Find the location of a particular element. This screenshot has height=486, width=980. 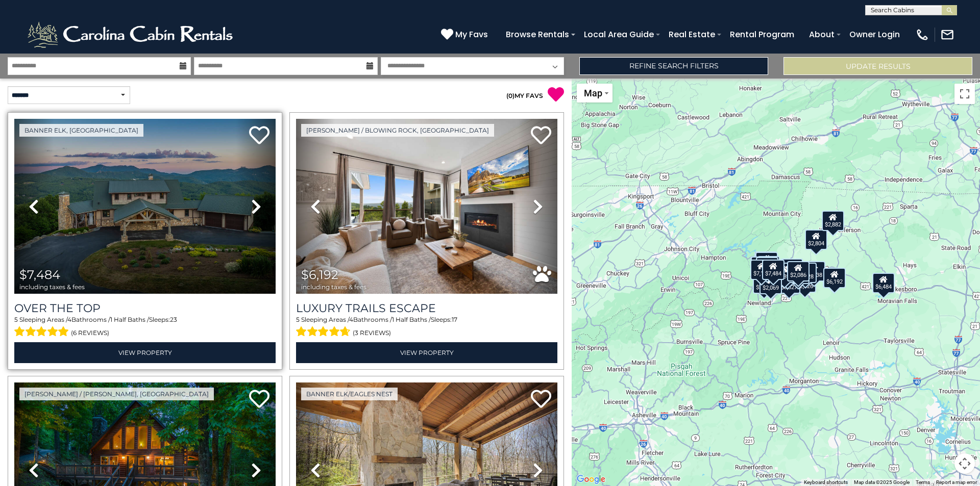

span: 23 is located at coordinates (174, 320).